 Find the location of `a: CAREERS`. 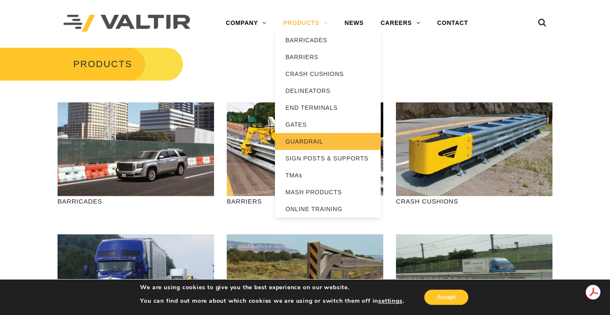

a: CAREERS is located at coordinates (400, 23).